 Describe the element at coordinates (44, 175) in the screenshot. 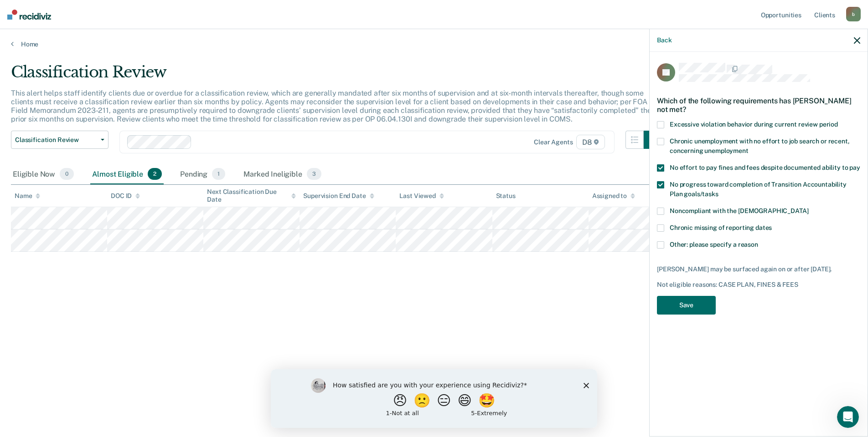

I see `div: Eligible Now` at that location.